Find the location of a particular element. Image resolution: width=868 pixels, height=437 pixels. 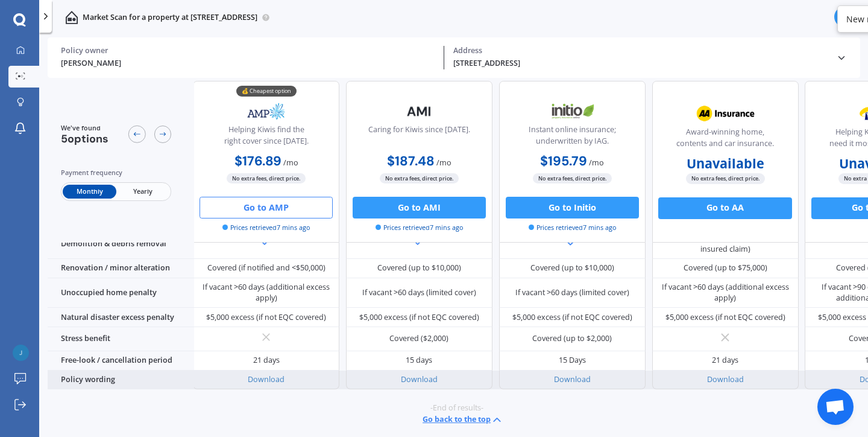

button: Go back to the top is located at coordinates (463, 419).